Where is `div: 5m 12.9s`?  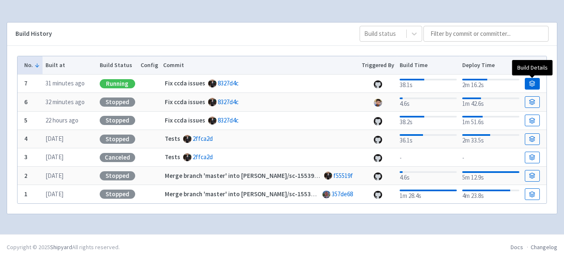 div: 5m 12.9s is located at coordinates (491, 176).